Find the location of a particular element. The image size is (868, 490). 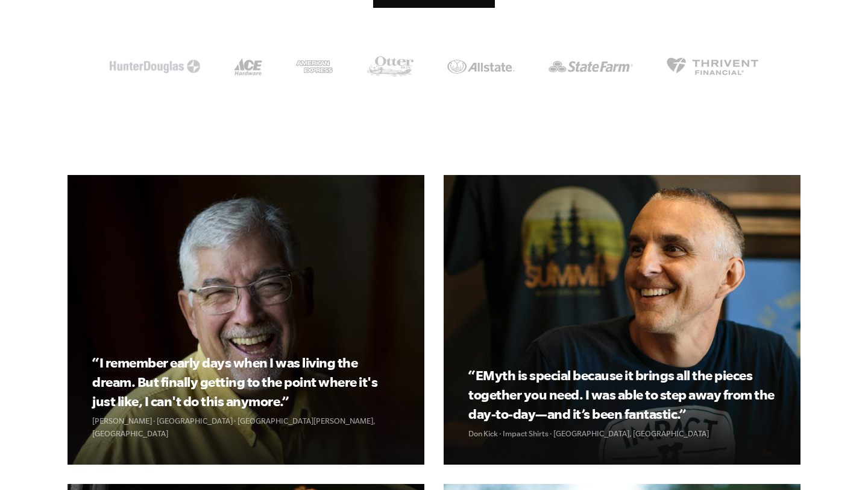

img: Thrivent Financial Logo is located at coordinates (713, 66).